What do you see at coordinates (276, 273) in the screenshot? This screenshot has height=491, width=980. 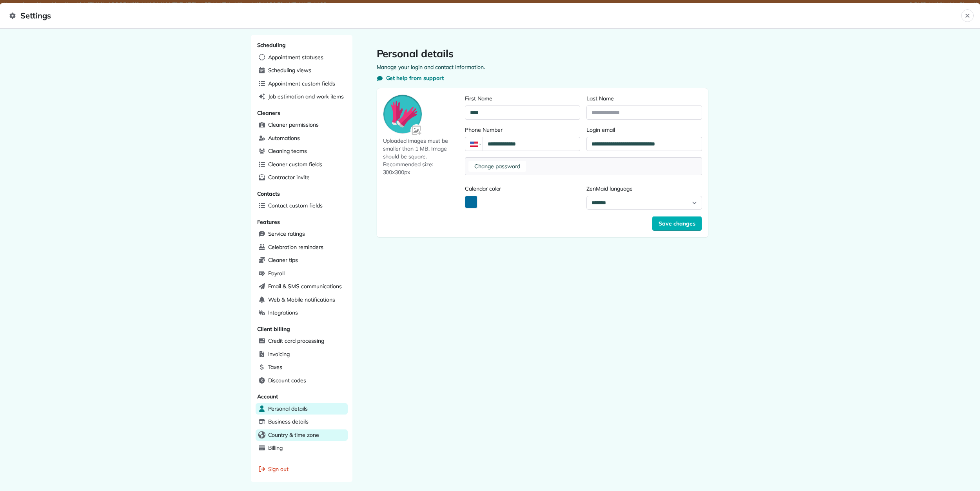 I see `span: Payroll` at bounding box center [276, 273].